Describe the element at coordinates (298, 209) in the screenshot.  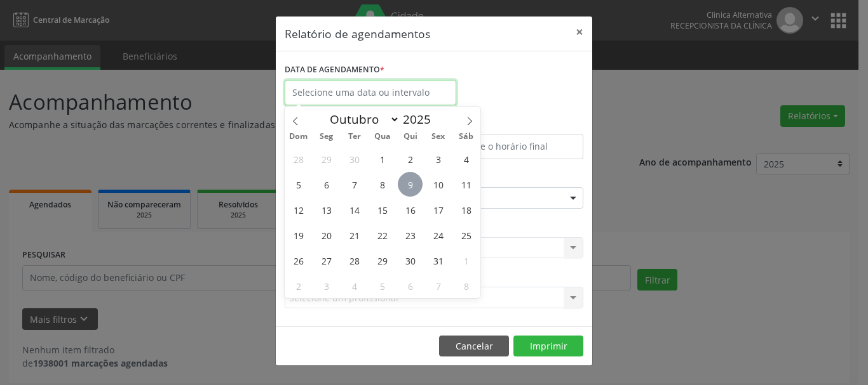
I see `span: Outubro 12, 2025` at that location.